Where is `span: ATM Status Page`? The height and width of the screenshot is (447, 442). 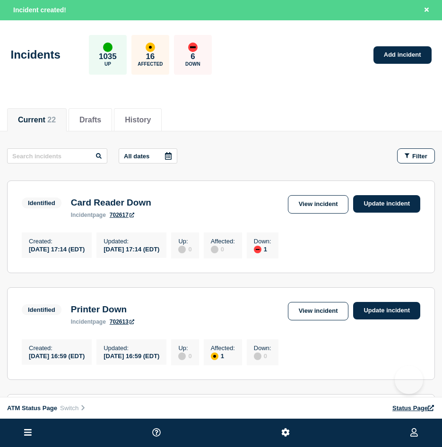 span: ATM Status Page is located at coordinates (32, 408).